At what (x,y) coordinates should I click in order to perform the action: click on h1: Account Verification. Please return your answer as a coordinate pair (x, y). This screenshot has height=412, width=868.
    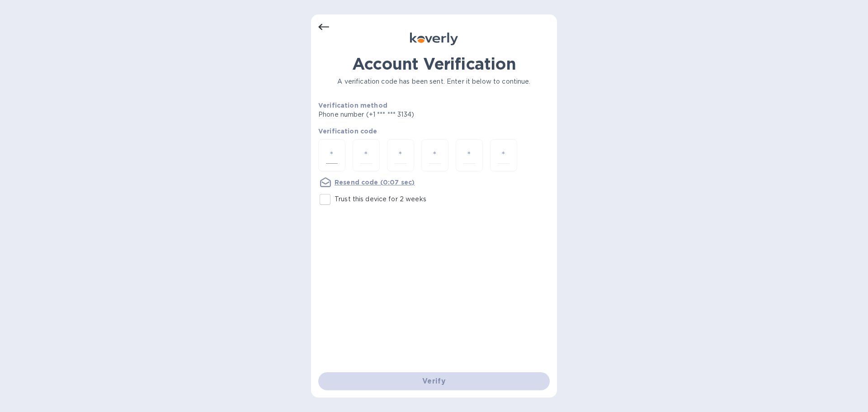
    Looking at the image, I should click on (434, 64).